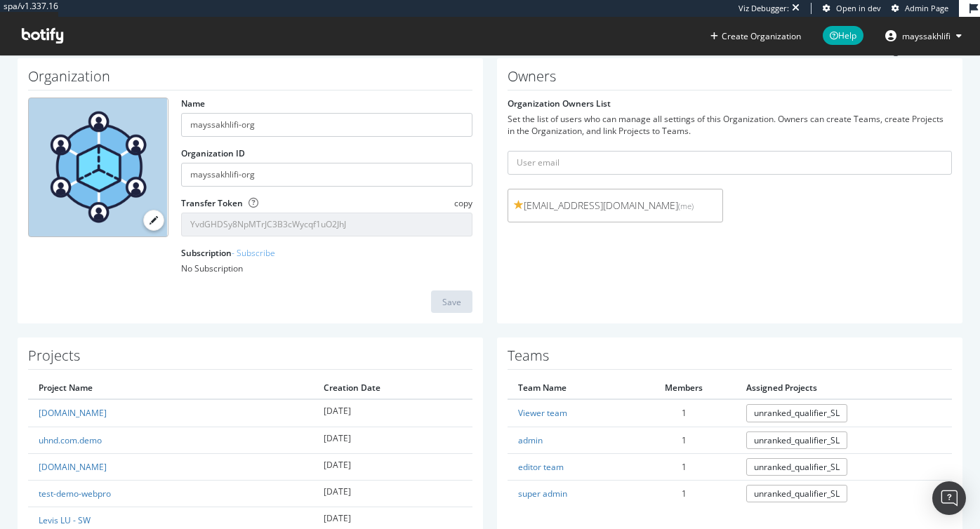 This screenshot has height=529, width=980. Describe the element at coordinates (844, 35) in the screenshot. I see `span: Help` at that location.